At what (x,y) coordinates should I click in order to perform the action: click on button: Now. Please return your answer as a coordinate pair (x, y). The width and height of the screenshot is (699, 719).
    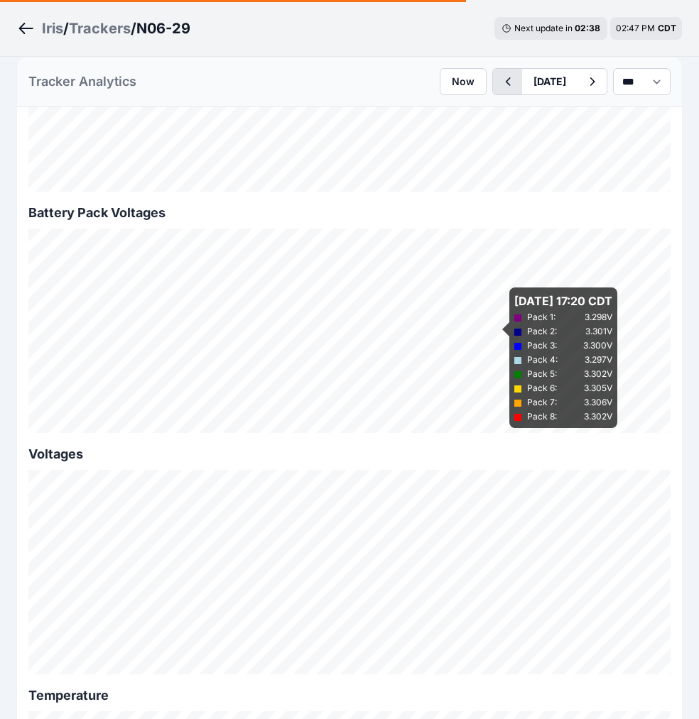
    Looking at the image, I should click on (463, 82).